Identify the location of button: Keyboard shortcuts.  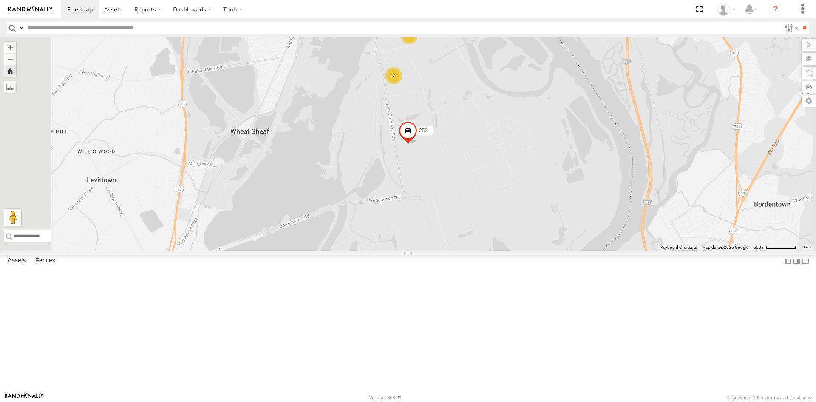
(679, 247).